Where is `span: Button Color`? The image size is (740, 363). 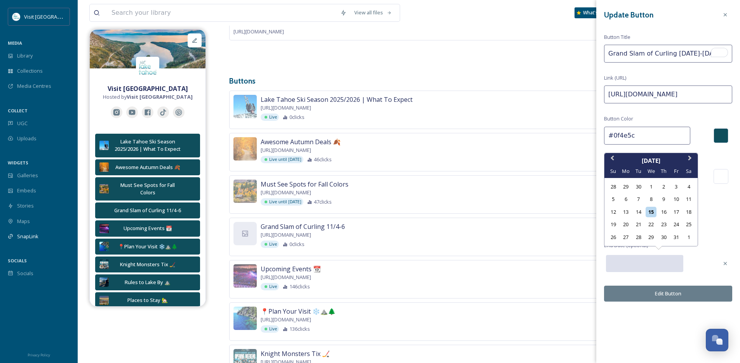 span: Button Color is located at coordinates (618, 118).